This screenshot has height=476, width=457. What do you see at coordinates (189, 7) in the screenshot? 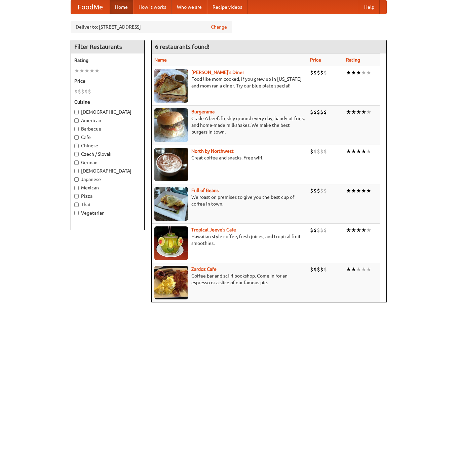
I see `a: Who we are` at bounding box center [189, 7].